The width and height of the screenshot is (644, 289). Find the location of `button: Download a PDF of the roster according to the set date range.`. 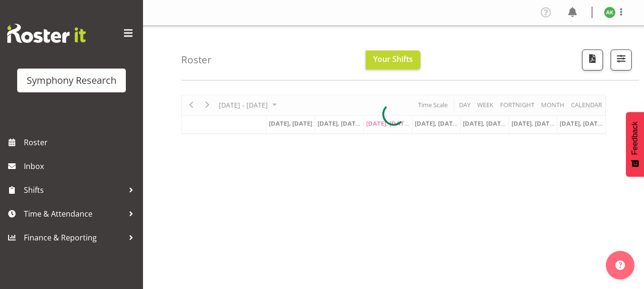

button: Download a PDF of the roster according to the set date range. is located at coordinates (592, 60).